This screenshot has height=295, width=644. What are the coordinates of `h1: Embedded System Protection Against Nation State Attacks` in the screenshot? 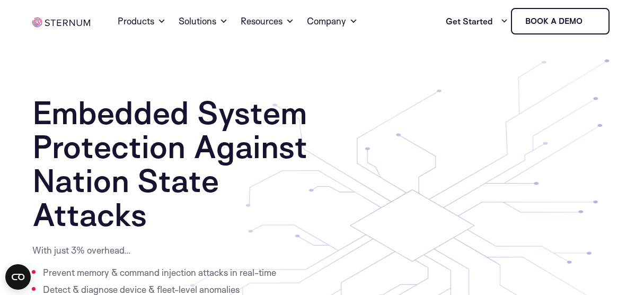 It's located at (182, 163).